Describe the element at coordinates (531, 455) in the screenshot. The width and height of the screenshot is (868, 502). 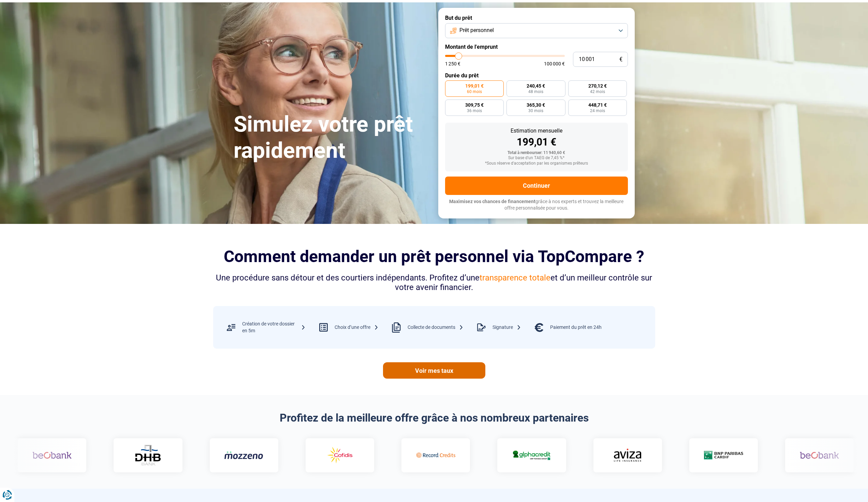
I see `img: Alphacredit` at that location.